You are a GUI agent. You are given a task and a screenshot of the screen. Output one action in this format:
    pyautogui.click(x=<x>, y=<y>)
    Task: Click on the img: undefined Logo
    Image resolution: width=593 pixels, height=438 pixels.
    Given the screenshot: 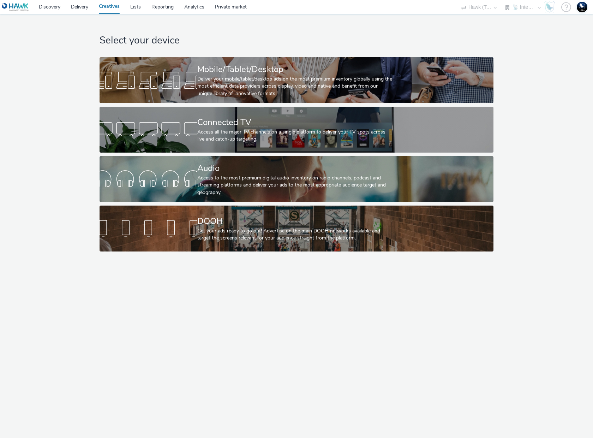 What is the action you would take?
    pyautogui.click(x=15, y=7)
    